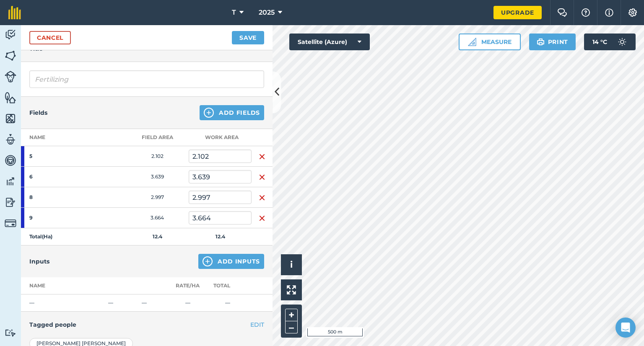 This screenshot has width=644, height=346. Describe the element at coordinates (41, 236) in the screenshot. I see `strong: Total ( Ha )` at that location.